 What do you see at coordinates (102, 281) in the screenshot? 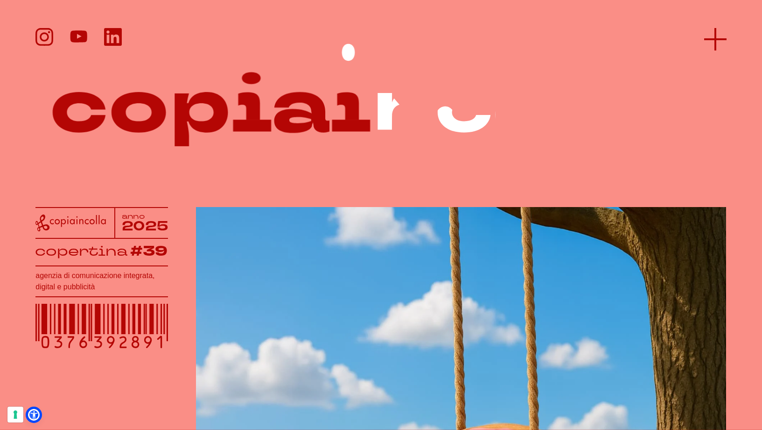
I see `h1: agenzia di comunicazione integrata, digital e pubblicità` at bounding box center [102, 281].